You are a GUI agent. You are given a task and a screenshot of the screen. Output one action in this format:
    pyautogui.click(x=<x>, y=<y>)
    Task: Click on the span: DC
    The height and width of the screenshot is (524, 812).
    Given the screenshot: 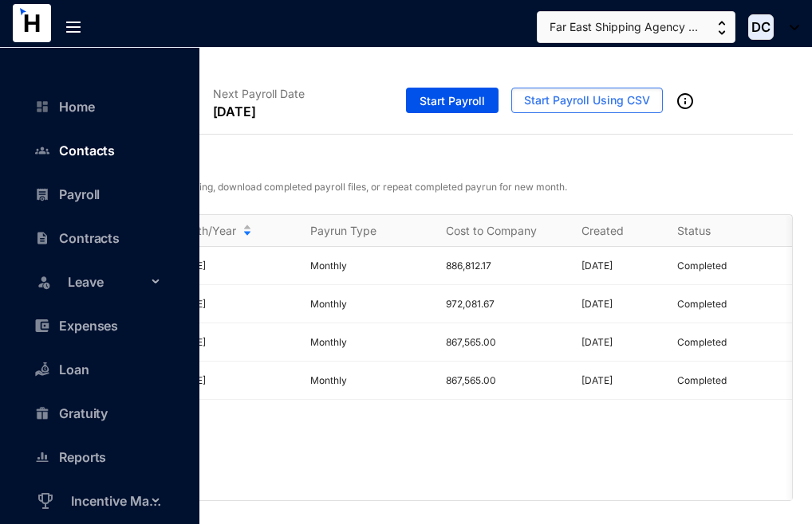 What is the action you would take?
    pyautogui.click(x=761, y=27)
    